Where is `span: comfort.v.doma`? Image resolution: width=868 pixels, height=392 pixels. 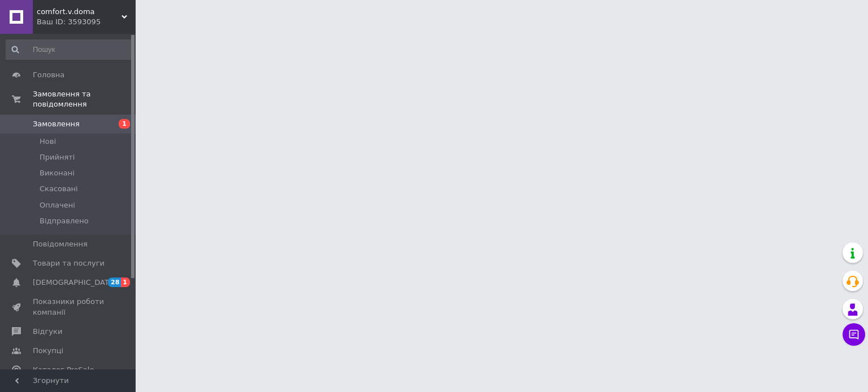 span: comfort.v.doma is located at coordinates (79, 12).